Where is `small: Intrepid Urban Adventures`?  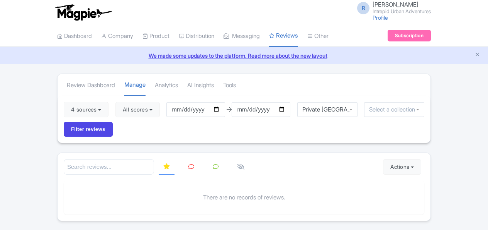
small: Intrepid Urban Adventures is located at coordinates (402, 11).